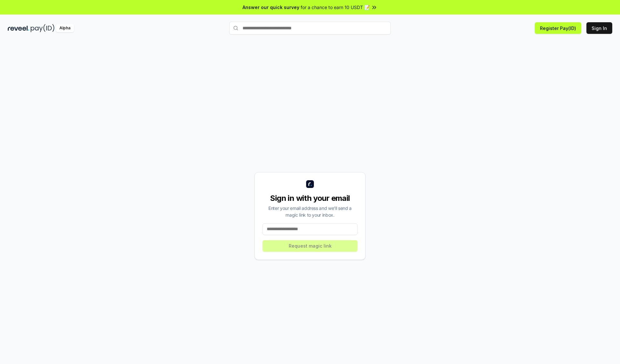  What do you see at coordinates (19, 28) in the screenshot?
I see `img: reveel_dark` at bounding box center [19, 28].